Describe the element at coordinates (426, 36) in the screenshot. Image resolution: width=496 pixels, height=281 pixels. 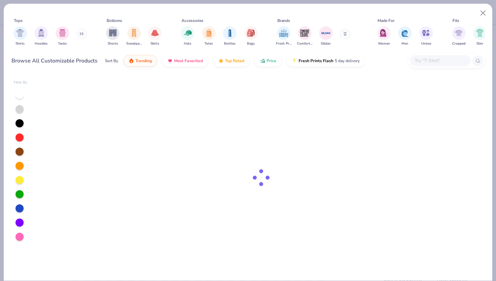
I see `div: filter for Unisex` at that location.